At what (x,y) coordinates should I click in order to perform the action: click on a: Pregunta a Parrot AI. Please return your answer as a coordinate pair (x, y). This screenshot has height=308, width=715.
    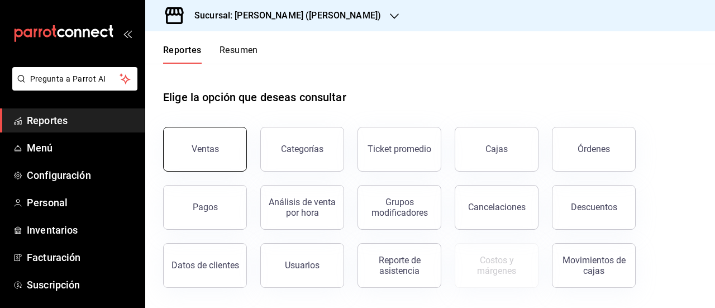
    Looking at the image, I should click on (73, 87).